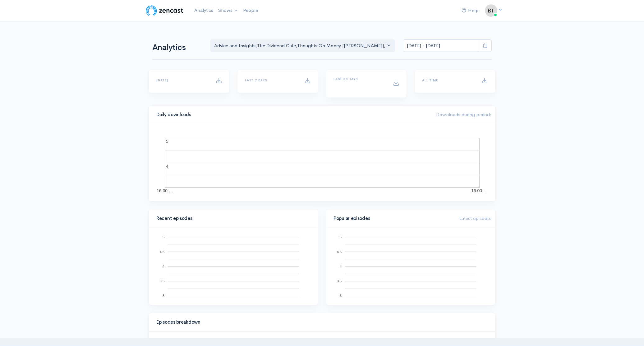  Describe the element at coordinates (203, 10) in the screenshot. I see `a: Analytics` at that location.